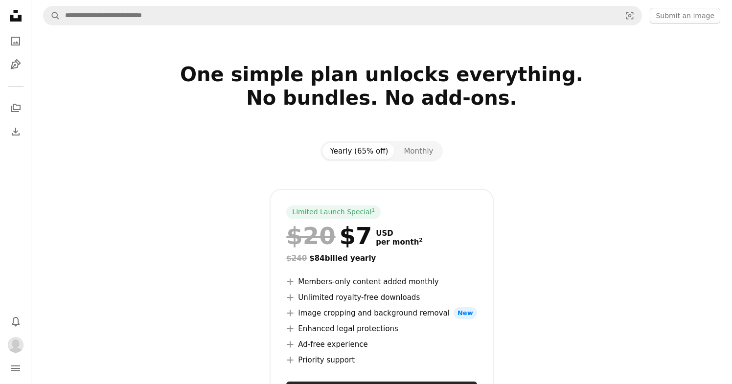 This screenshot has width=732, height=384. What do you see at coordinates (329, 236) in the screenshot?
I see `div: $7` at bounding box center [329, 236].